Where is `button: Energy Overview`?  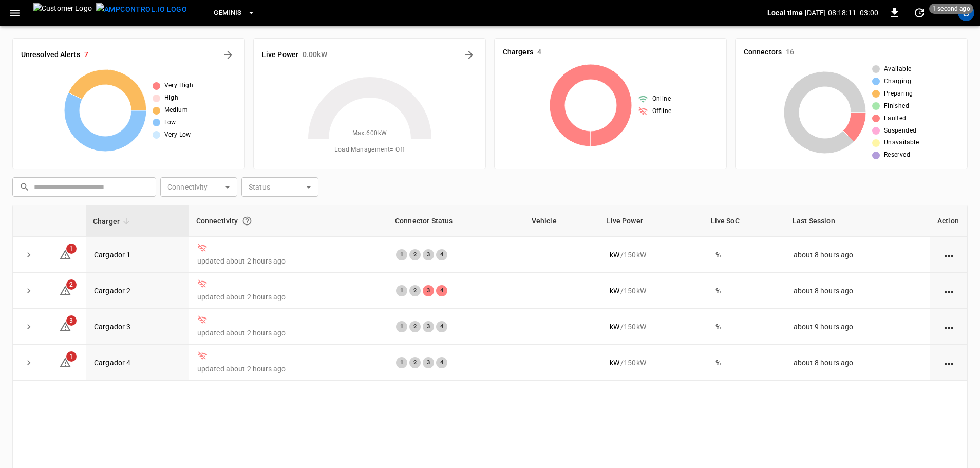 button: Energy Overview is located at coordinates (469, 55).